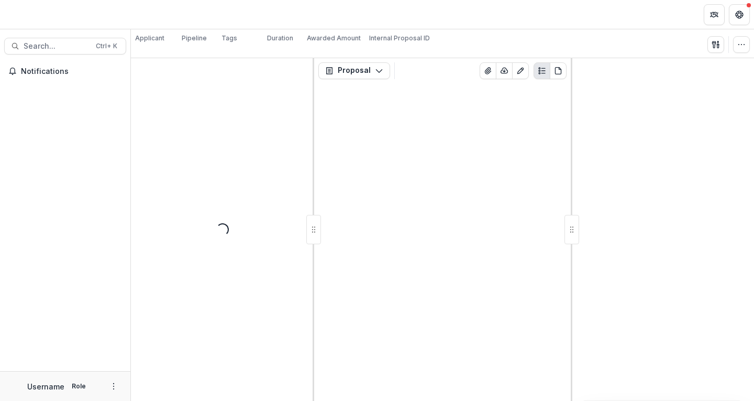  Describe the element at coordinates (106, 46) in the screenshot. I see `div: Ctrl + K` at that location.